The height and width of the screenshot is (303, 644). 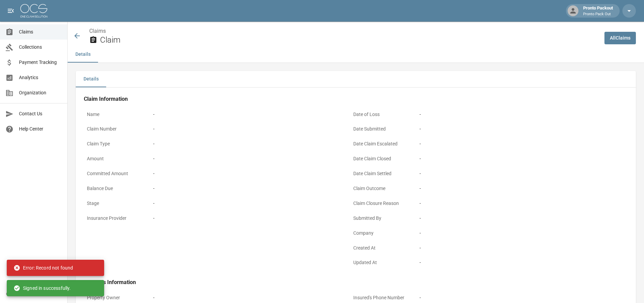 What do you see at coordinates (381, 189) in the screenshot?
I see `p: Claim Outcome` at bounding box center [381, 189].